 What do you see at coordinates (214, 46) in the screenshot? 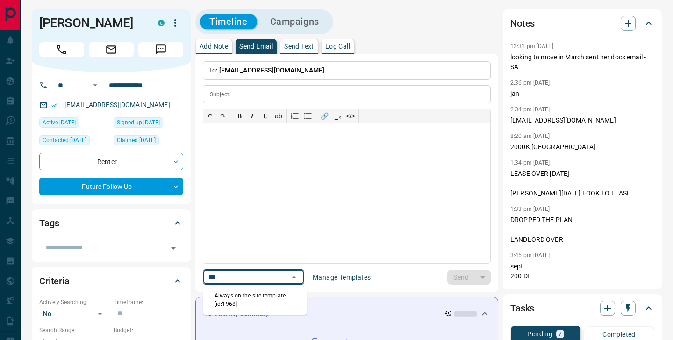
I see `p: Add Note` at bounding box center [214, 46].